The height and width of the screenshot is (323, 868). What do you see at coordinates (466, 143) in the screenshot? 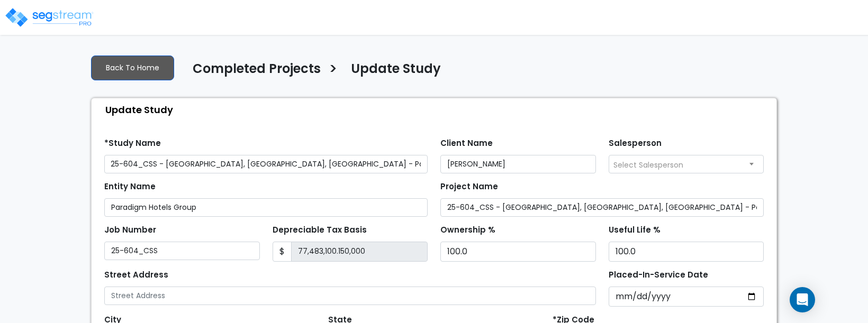
I see `label: Client Name` at bounding box center [466, 143].